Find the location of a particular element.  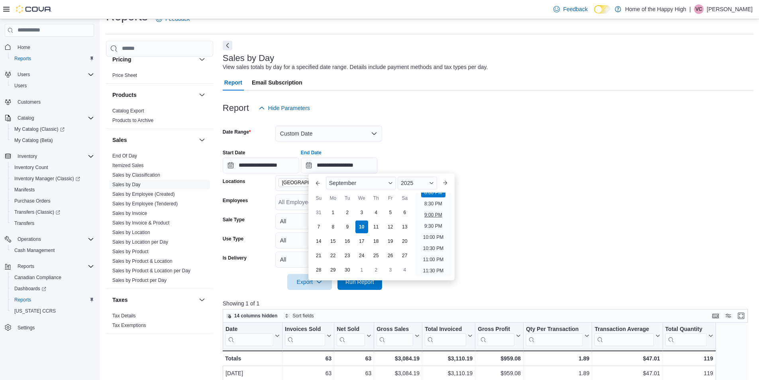

span: Hide Parameters is located at coordinates (289, 108).